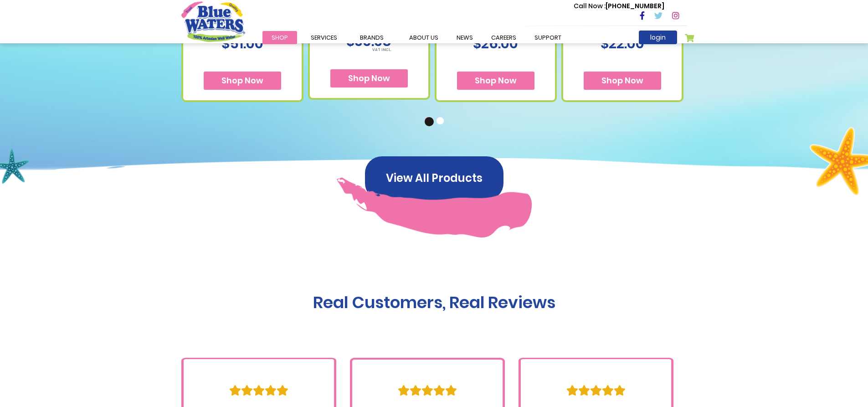  Describe the element at coordinates (213, 21) in the screenshot. I see `a: store logo` at that location.